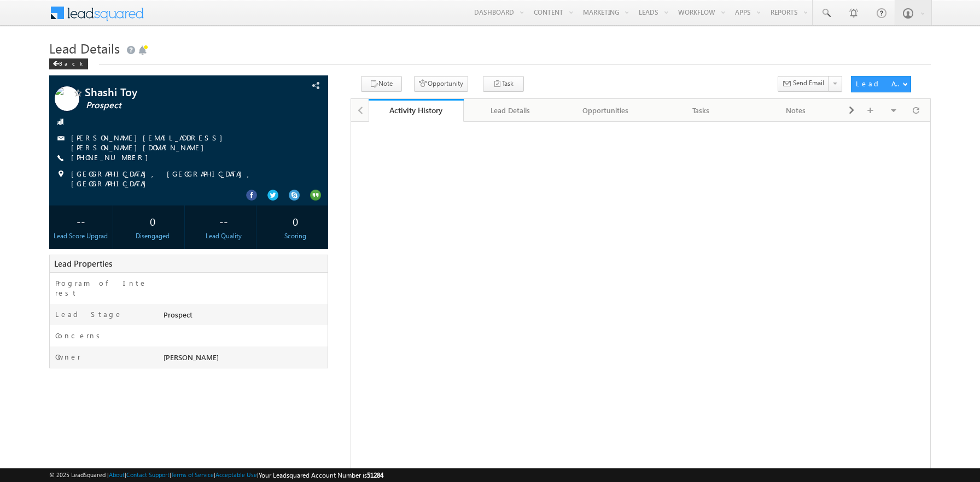 The width and height of the screenshot is (980, 482). Describe the element at coordinates (701, 110) in the screenshot. I see `div: Tasks` at that location.